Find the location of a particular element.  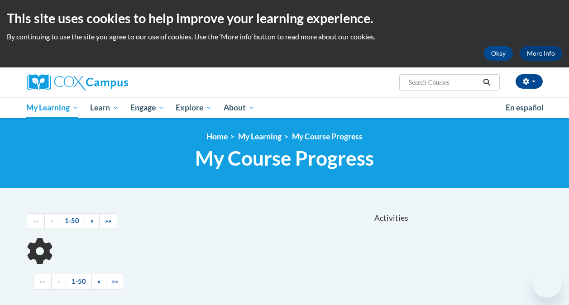

span: Engage is located at coordinates (147, 108).